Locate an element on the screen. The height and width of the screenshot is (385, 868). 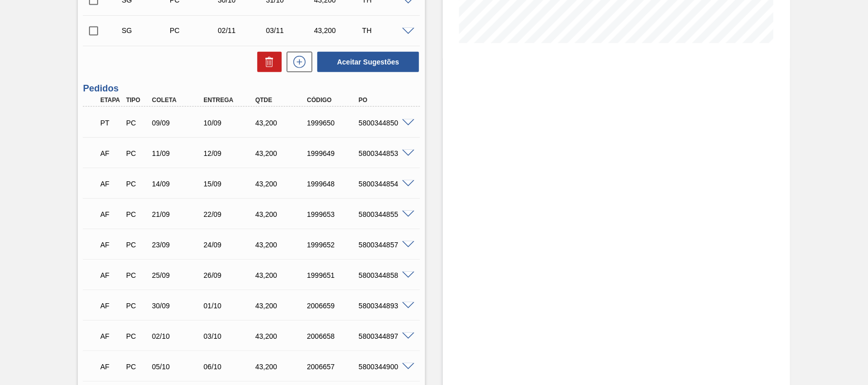
div: 05/10/2025 is located at coordinates (178, 367).